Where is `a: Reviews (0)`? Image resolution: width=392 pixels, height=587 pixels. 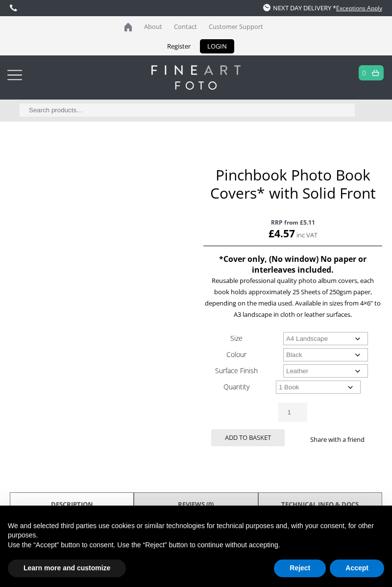
a: Reviews (0) is located at coordinates (196, 504).